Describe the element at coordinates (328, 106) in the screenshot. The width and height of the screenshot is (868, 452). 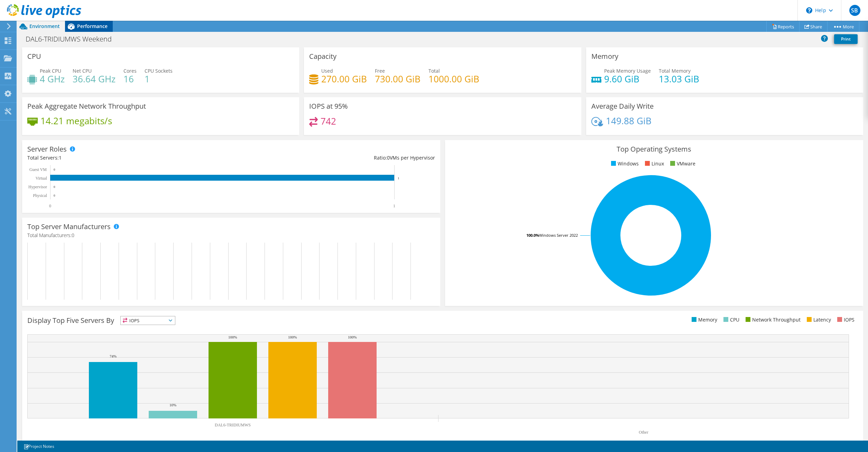
I see `h3: IOPS at 95%` at that location.